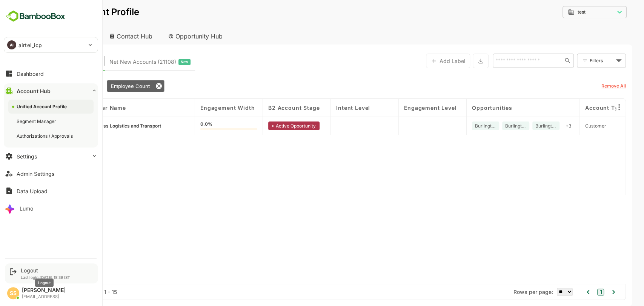 The height and width of the screenshot is (306, 644). Describe the element at coordinates (57, 292) in the screenshot. I see `div: Total Rows: 1 | Rows: 1 - 15` at that location.